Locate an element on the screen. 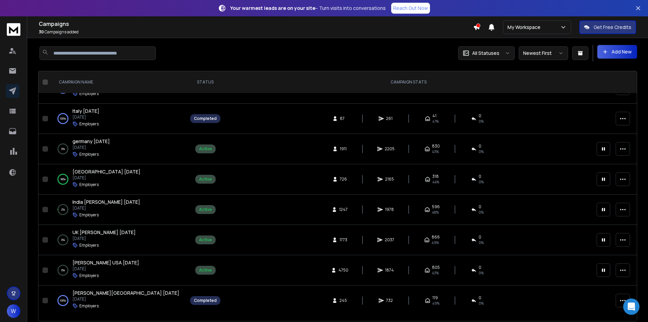 This screenshot has height=322, width=648. button: Get Free Credits is located at coordinates (608, 27).